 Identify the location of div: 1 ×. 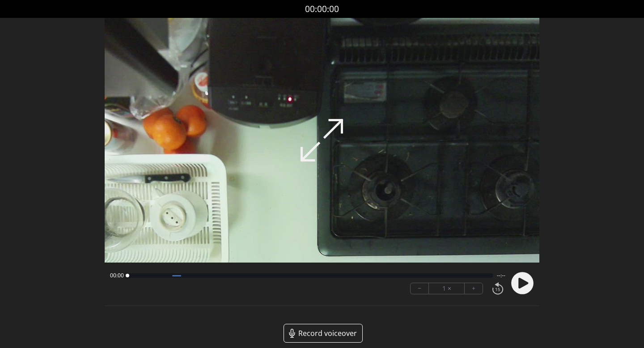
(447, 289).